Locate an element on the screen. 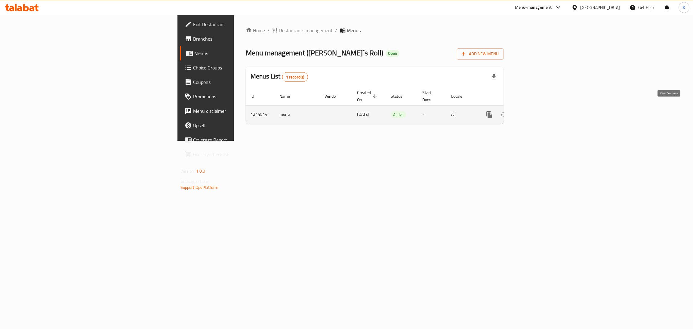 The image size is (693, 329). a: Promotions is located at coordinates (236, 96).